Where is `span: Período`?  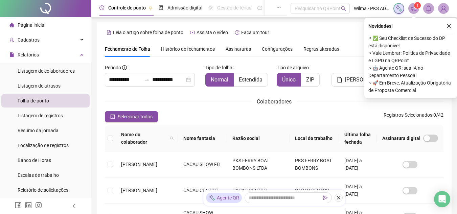
span: Período is located at coordinates (113, 68).